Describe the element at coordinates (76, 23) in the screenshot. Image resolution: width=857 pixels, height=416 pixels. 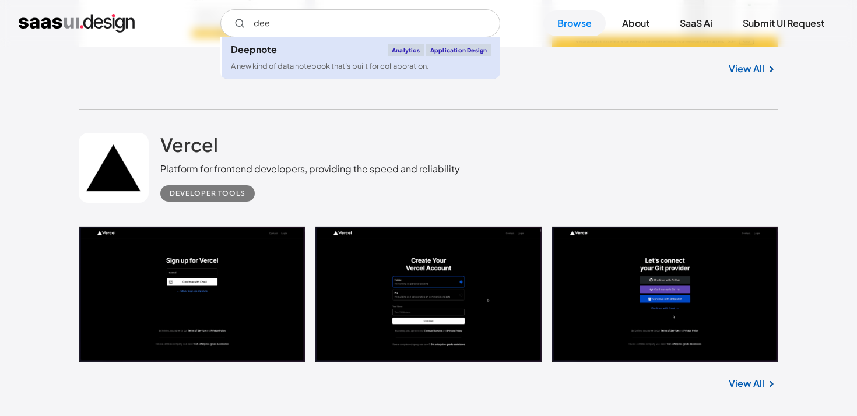
I see `a: home` at that location.